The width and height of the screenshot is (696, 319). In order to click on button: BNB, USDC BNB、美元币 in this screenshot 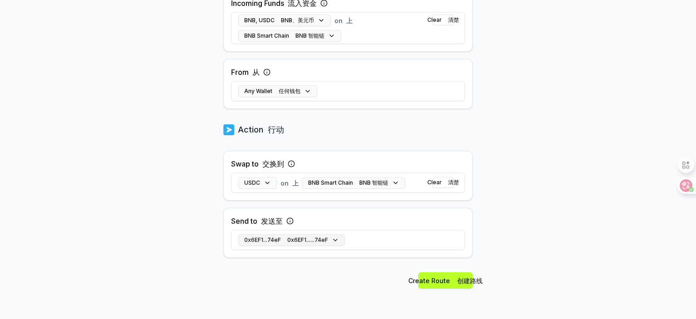, I will do `click(285, 20)`.